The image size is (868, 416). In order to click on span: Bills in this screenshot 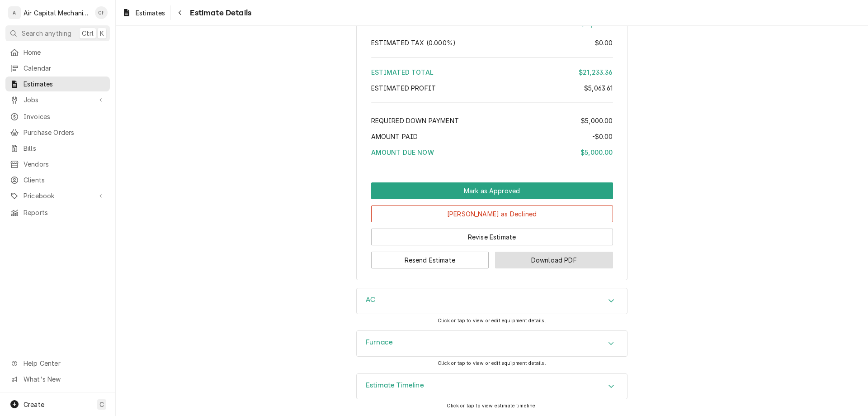, I will do `click(65, 148)`.